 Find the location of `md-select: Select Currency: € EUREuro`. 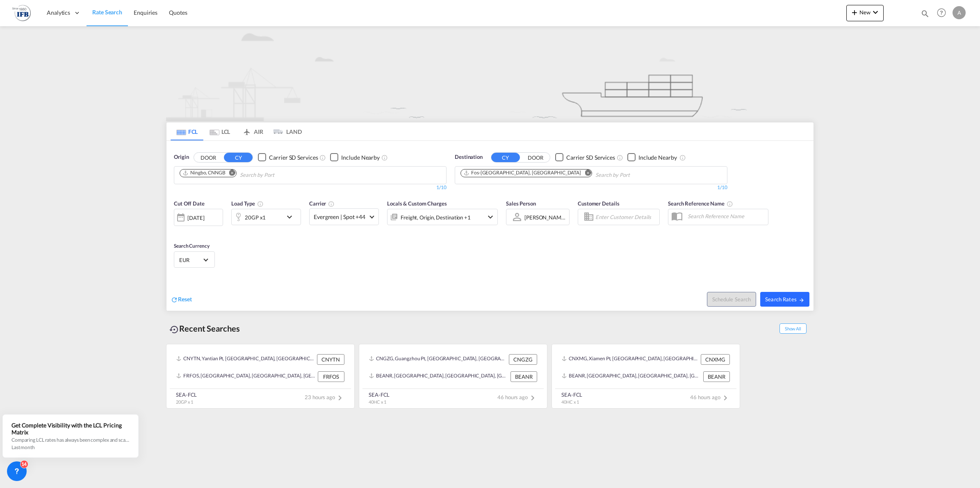

md-select: Select Currency: € EUREuro is located at coordinates (194, 260).